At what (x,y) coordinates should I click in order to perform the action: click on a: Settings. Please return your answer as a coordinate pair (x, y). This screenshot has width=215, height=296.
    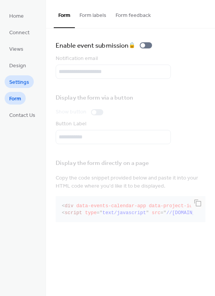
    Looking at the image, I should click on (19, 81).